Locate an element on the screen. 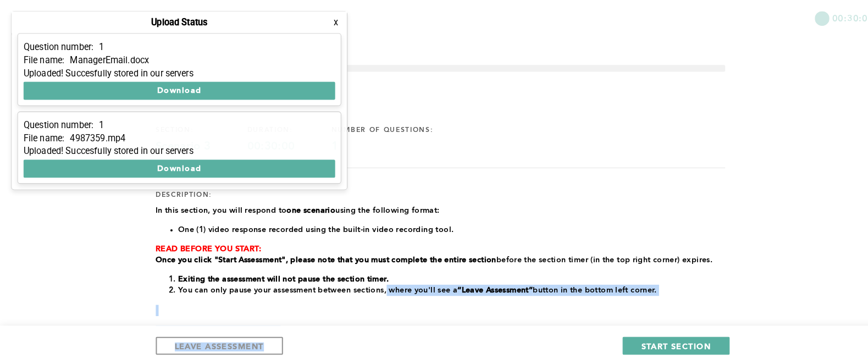  button: Show Uploads is located at coordinates (59, 19).